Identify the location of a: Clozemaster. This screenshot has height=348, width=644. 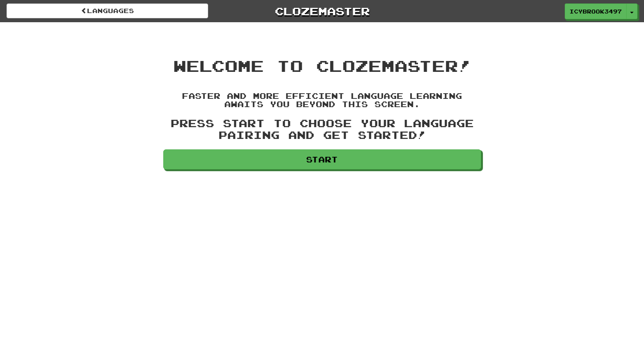
(322, 11).